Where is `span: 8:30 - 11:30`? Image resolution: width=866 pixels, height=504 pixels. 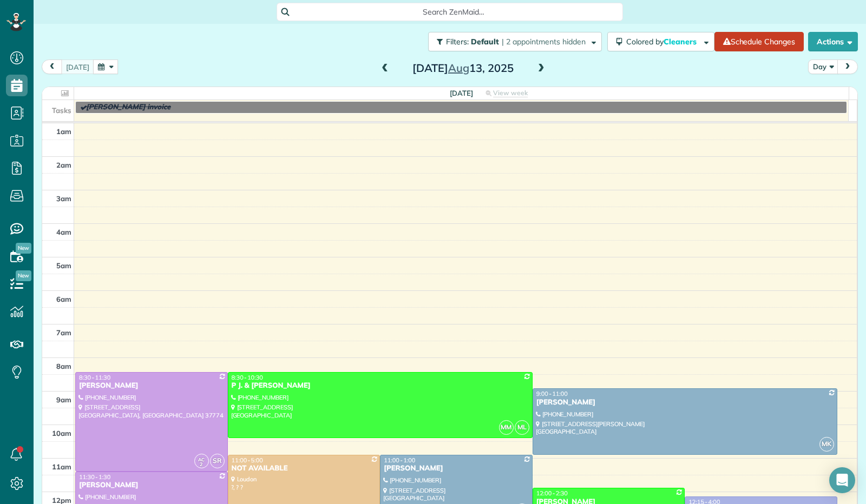 span: 8:30 - 11:30 is located at coordinates (95, 377).